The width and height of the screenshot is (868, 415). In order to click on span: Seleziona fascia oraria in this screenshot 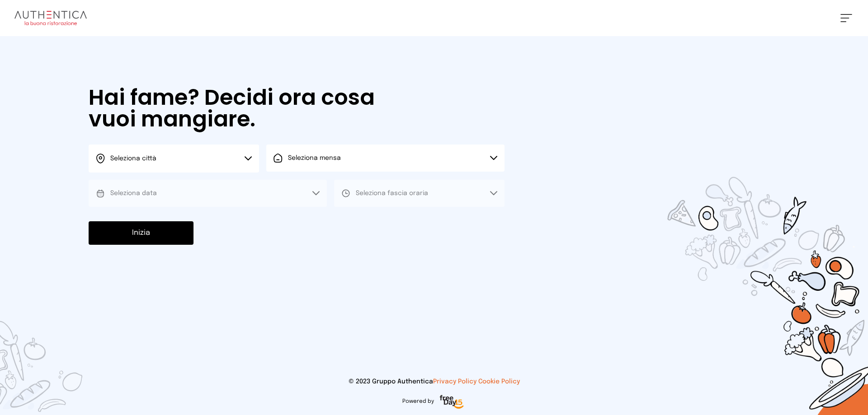, I will do `click(392, 193)`.